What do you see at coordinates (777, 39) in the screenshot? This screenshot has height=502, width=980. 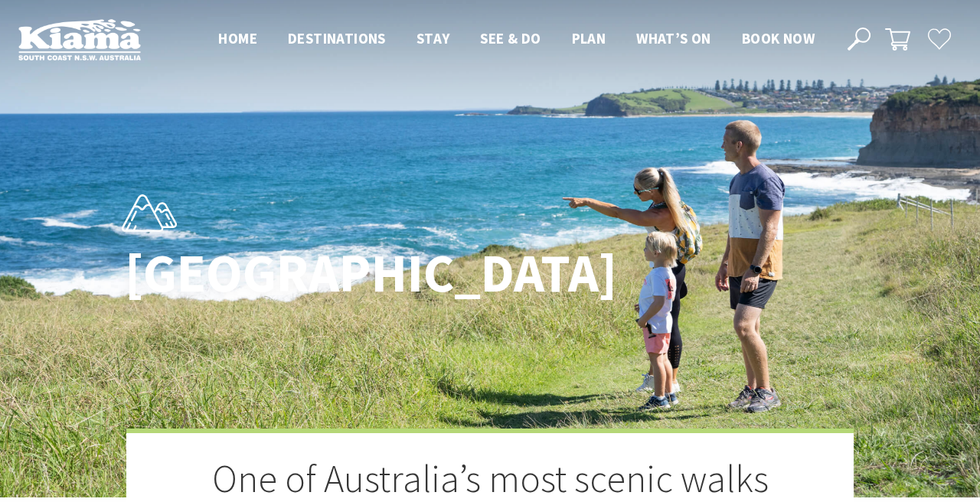 I see `span: Book now` at bounding box center [777, 39].